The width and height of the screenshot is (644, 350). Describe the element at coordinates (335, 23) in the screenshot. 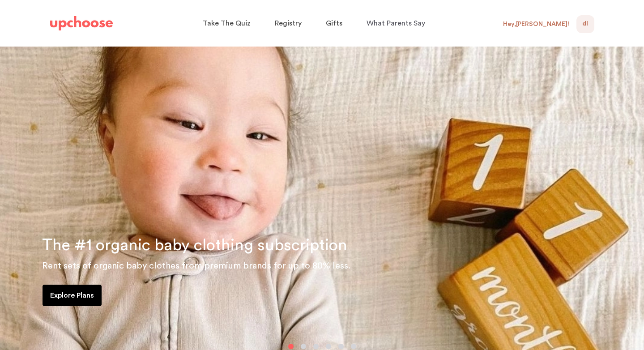

I see `a: Gifts` at that location.